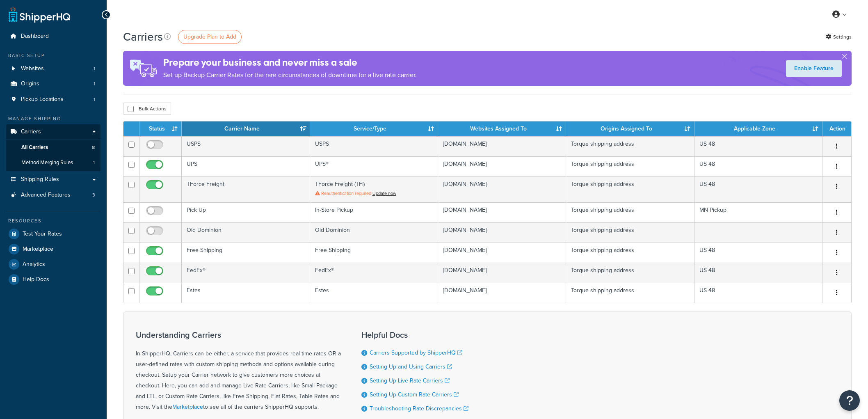 This screenshot has width=868, height=419. I want to click on div: Manage Shipping, so click(53, 119).